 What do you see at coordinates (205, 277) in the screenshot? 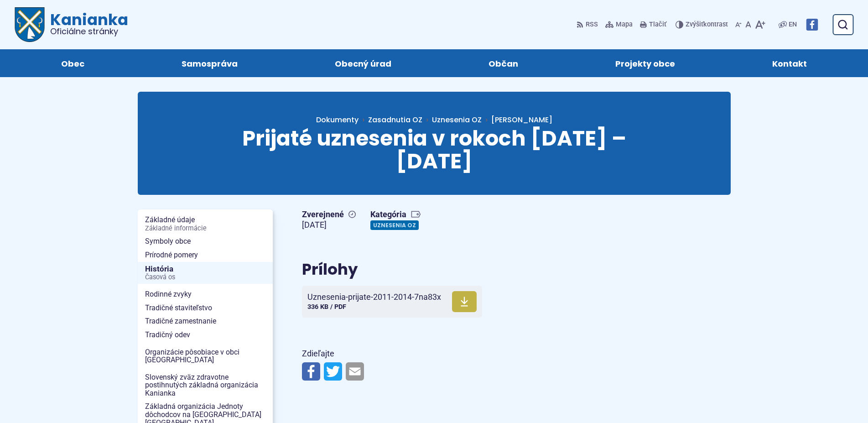
I see `span: Časová os` at bounding box center [205, 277].